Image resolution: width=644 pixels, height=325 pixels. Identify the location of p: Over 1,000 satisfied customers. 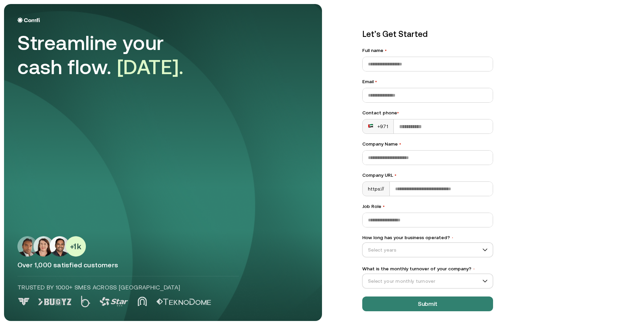
(163, 265).